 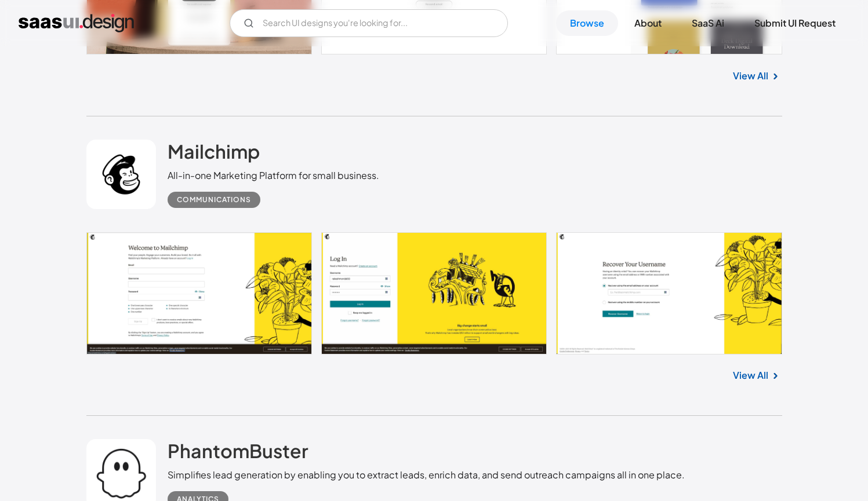 What do you see at coordinates (214, 200) in the screenshot?
I see `div: Communications` at bounding box center [214, 200].